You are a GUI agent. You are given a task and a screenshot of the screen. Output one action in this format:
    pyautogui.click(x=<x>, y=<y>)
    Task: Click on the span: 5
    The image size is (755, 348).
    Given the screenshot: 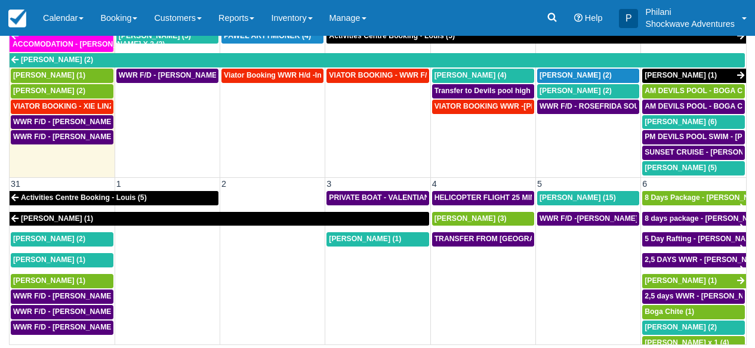 What is the action you would take?
    pyautogui.click(x=540, y=184)
    